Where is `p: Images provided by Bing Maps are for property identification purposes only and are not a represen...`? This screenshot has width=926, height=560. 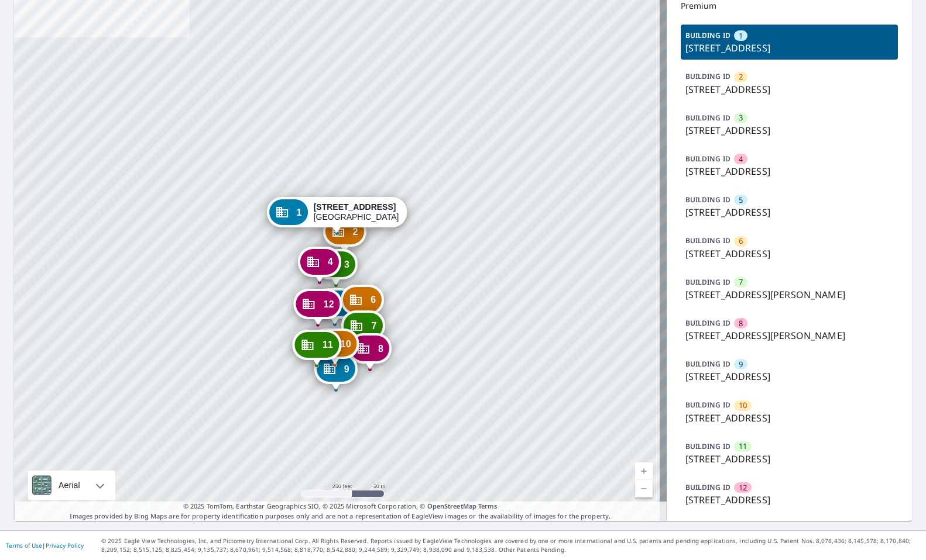
p: Images provided by Bing Maps are for property identification purposes only and are not a represen... is located at coordinates (340, 511).